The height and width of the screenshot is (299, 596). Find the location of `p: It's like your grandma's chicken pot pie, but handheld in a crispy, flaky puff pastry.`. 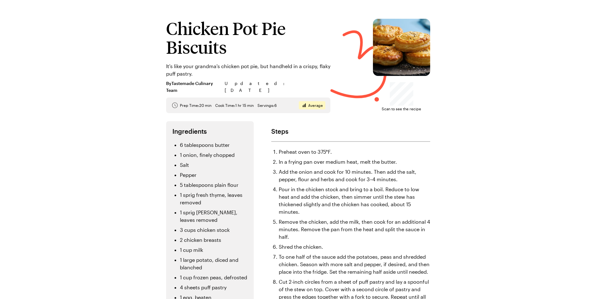

p: It's like your grandma's chicken pot pie, but handheld in a crispy, flaky puff pastry. is located at coordinates (248, 70).